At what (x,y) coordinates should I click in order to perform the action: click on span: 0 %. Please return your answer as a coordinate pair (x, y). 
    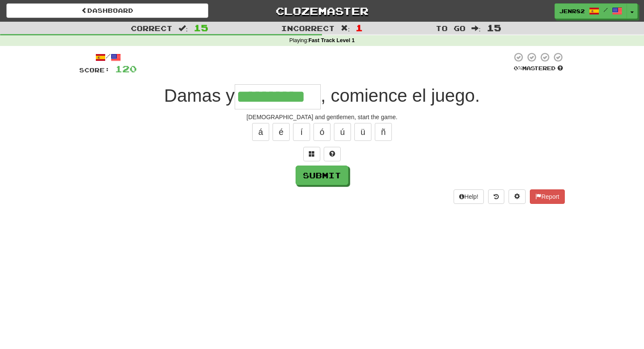
    Looking at the image, I should click on (518, 69).